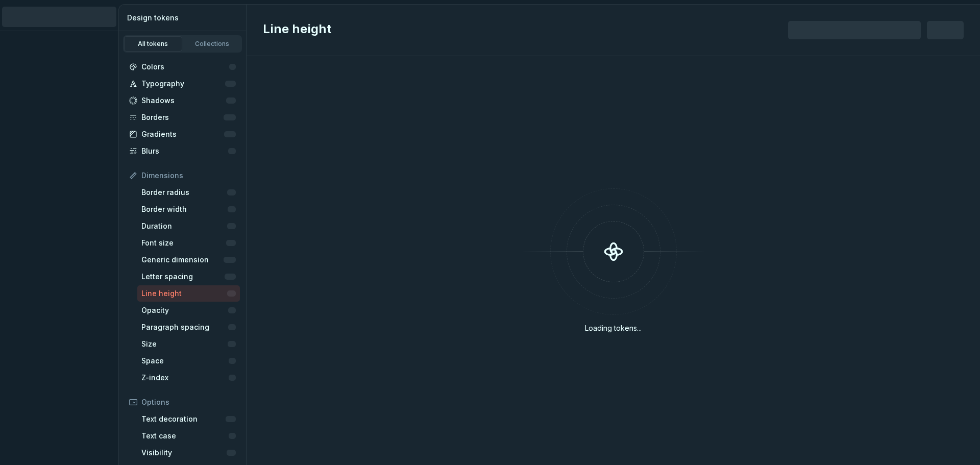 The width and height of the screenshot is (980, 465). Describe the element at coordinates (297, 30) in the screenshot. I see `h2: Line height` at that location.